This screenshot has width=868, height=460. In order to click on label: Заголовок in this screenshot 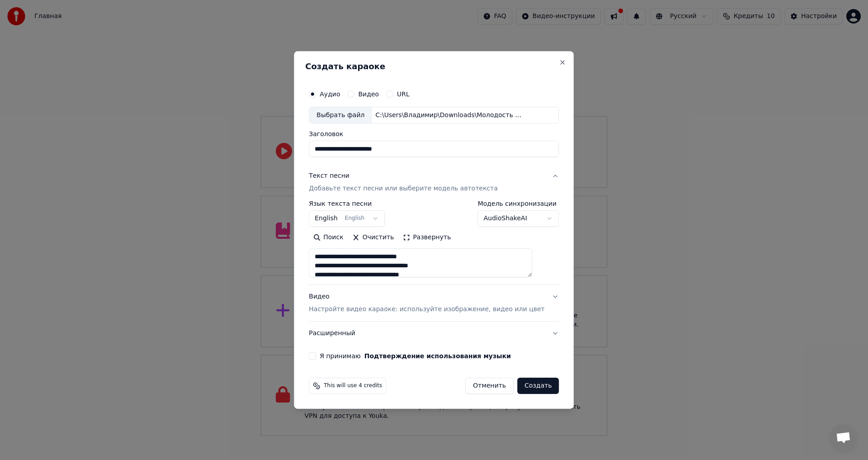, I will do `click(434, 134)`.